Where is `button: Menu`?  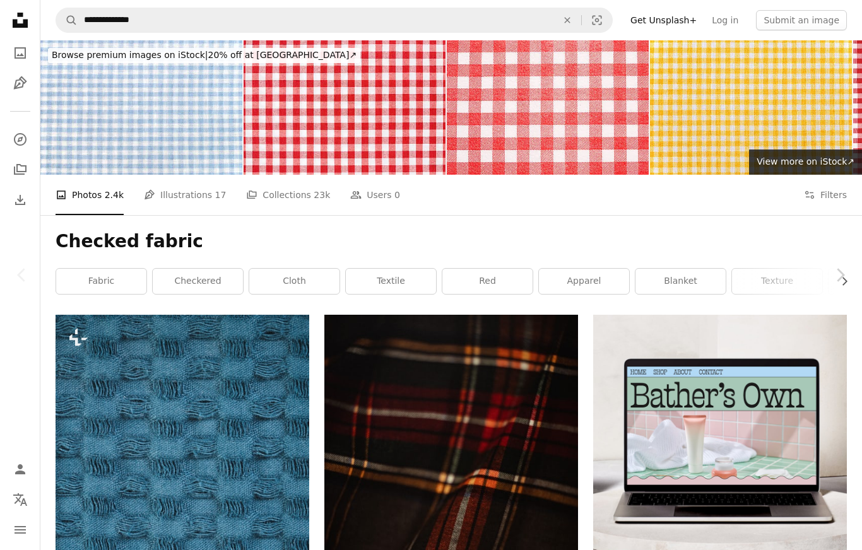 button: Menu is located at coordinates (20, 530).